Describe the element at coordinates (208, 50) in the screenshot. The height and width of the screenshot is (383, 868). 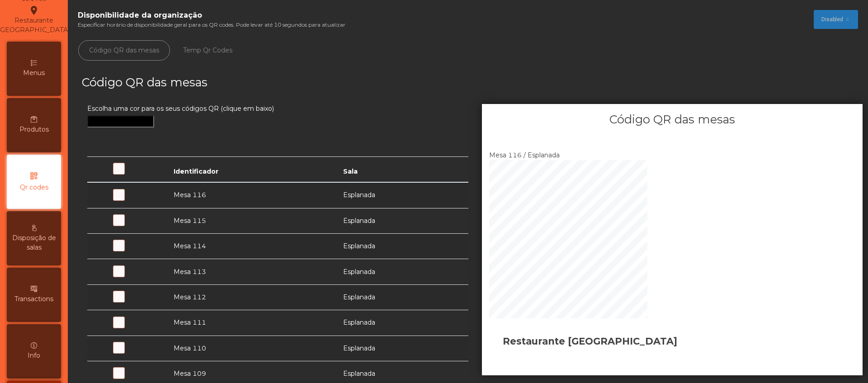
I see `a: Temp Qr Codes` at that location.